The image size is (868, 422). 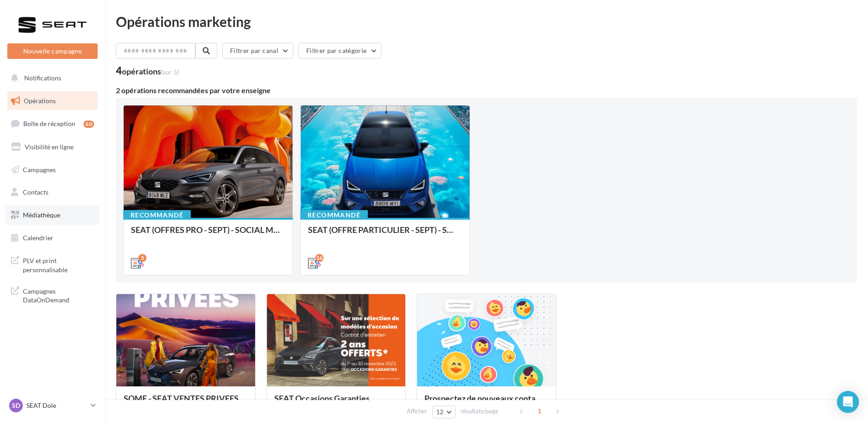 What do you see at coordinates (52, 192) in the screenshot?
I see `a: Contacts` at bounding box center [52, 192].